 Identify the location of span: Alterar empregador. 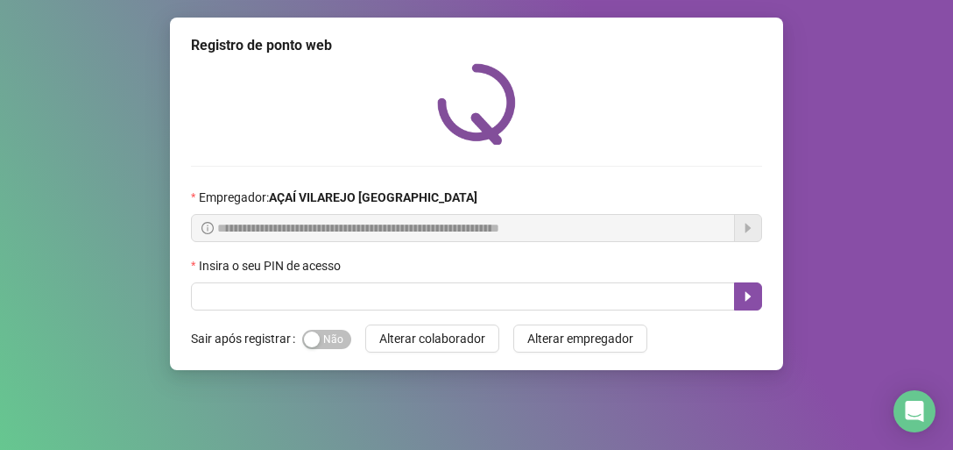
(580, 338).